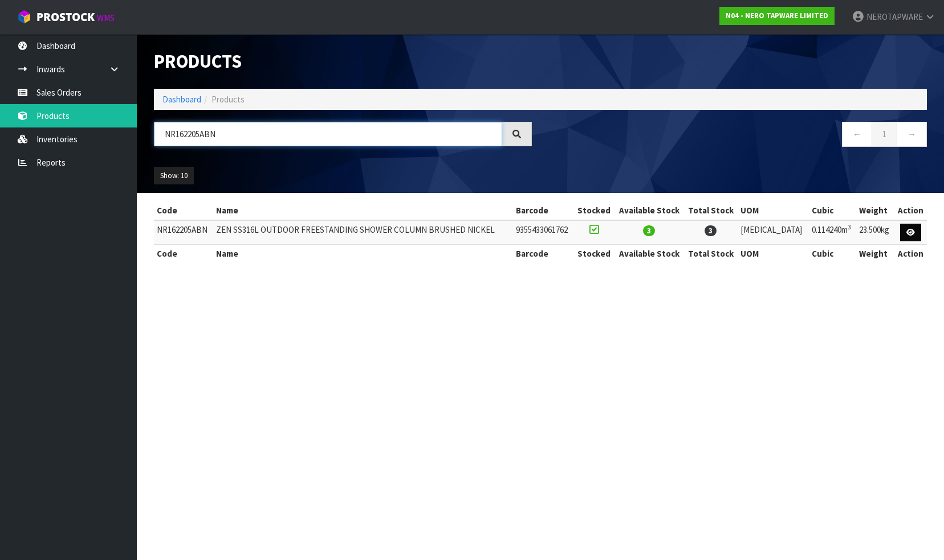  What do you see at coordinates (543, 232) in the screenshot?
I see `td: 9355433061762` at bounding box center [543, 232].